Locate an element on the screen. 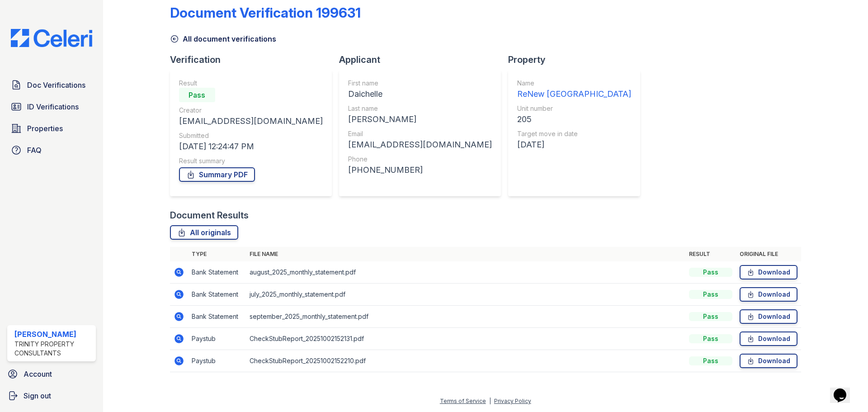  div: First name is located at coordinates (420, 83).